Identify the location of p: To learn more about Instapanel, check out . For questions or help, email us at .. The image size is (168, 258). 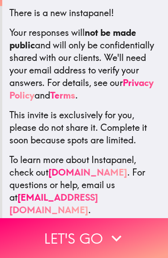
(85, 185).